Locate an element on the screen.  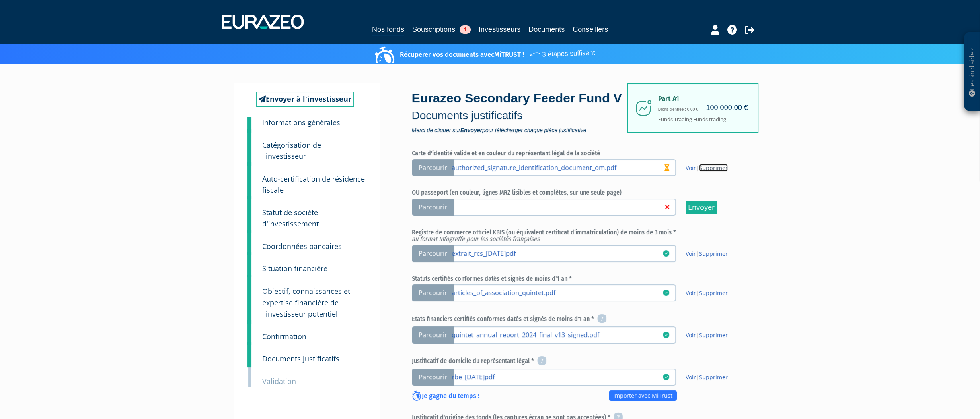
small: Coordonnées bancaires is located at coordinates (302, 246).